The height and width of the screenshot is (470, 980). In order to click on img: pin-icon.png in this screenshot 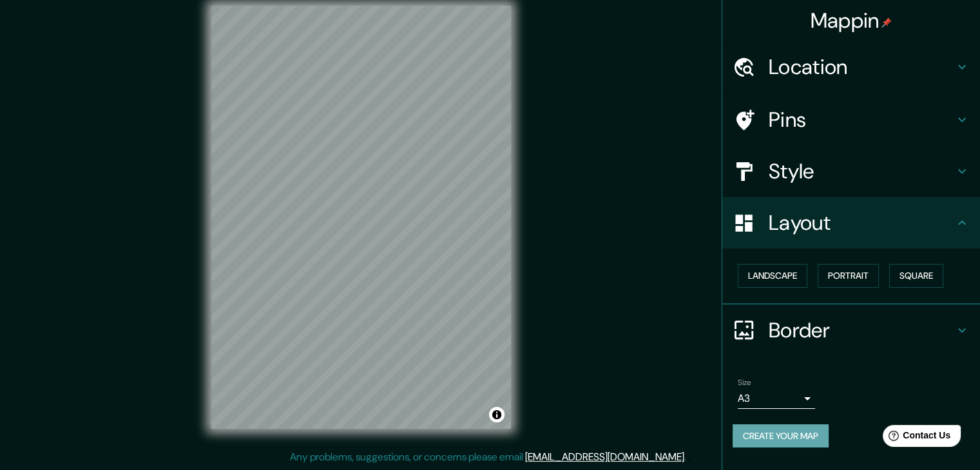, I will do `click(887, 22)`.